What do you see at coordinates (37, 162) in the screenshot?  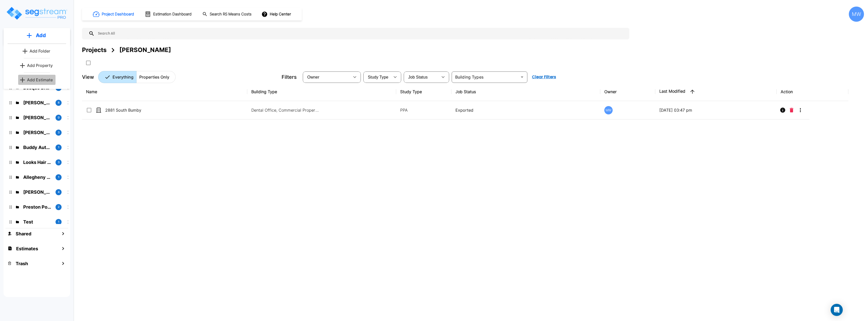 I see `p: Looks Hair Salon` at bounding box center [37, 162].